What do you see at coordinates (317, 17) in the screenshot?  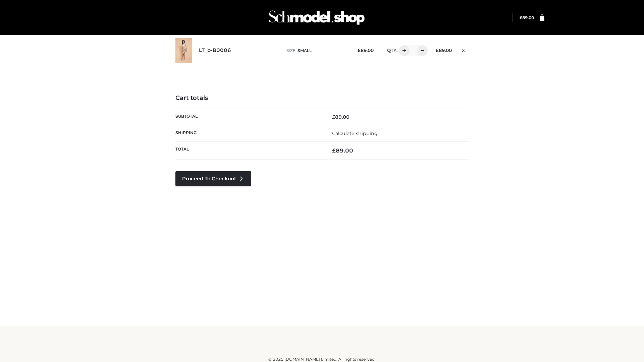 I see `a: Schmodel Admin 964` at bounding box center [317, 17].